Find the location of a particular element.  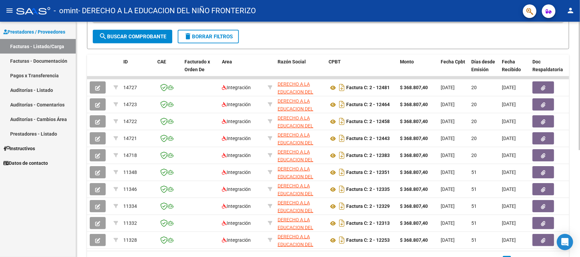

datatable-header-cell: Monto is located at coordinates (417, 70).